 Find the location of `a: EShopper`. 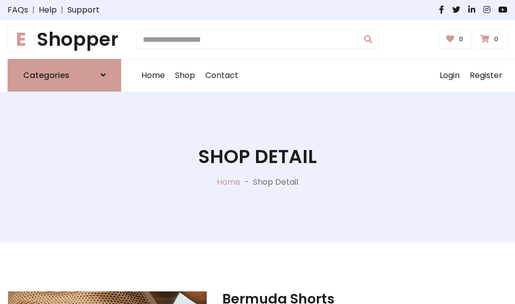

a: EShopper is located at coordinates (64, 39).